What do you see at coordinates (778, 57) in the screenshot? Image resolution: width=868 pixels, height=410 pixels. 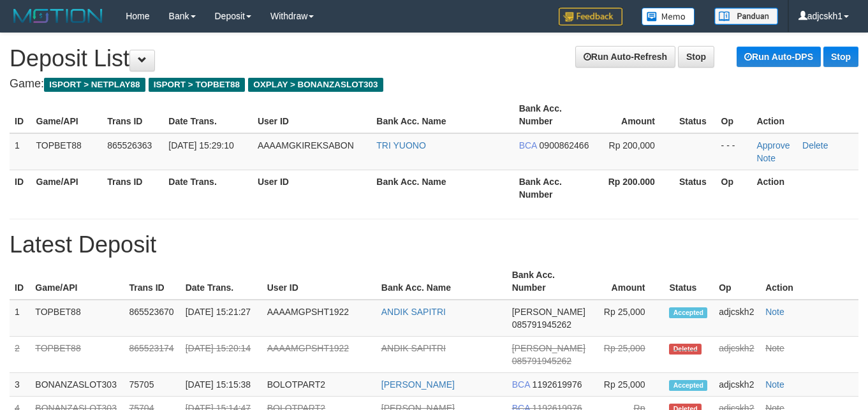 I see `a: Run Auto-DPS` at bounding box center [778, 57].